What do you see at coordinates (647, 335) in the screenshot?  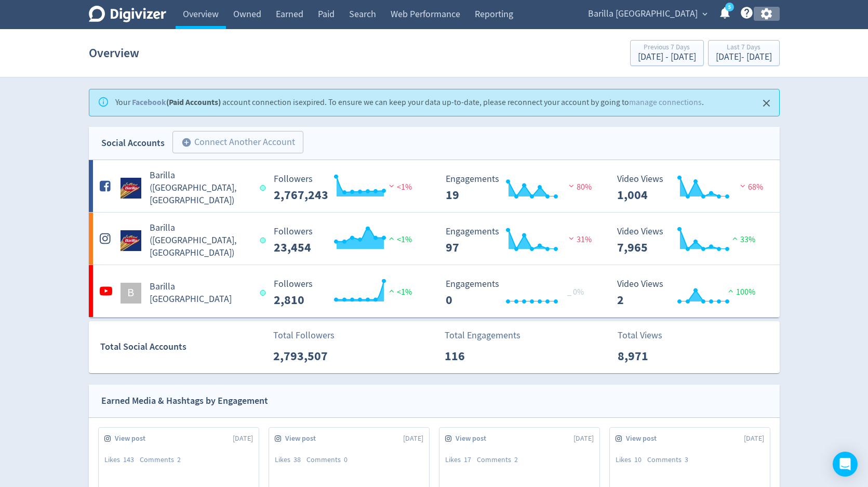 I see `p: Total Views` at bounding box center [647, 335].